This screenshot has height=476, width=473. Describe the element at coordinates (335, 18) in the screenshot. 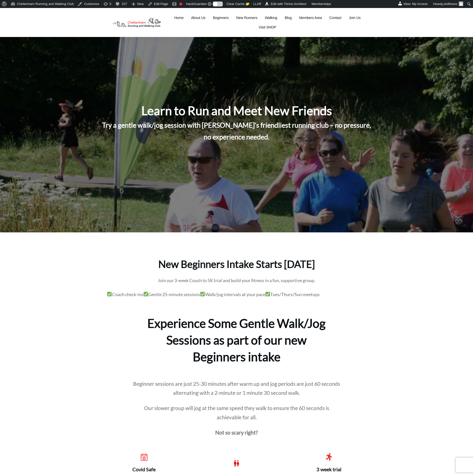

I see `span: Contact` at that location.